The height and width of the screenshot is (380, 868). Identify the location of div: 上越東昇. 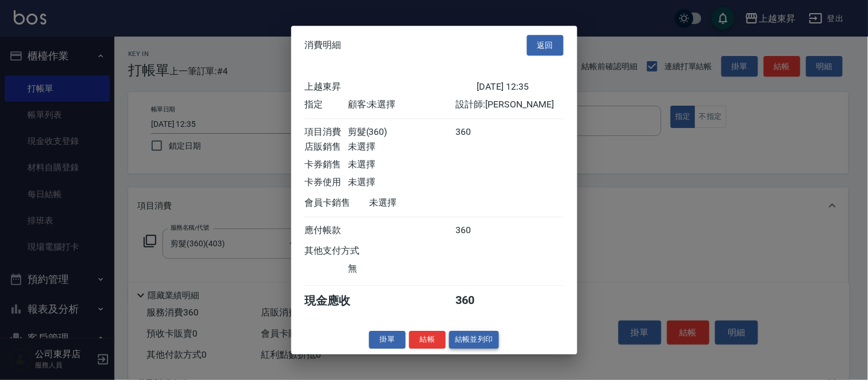
(391, 87).